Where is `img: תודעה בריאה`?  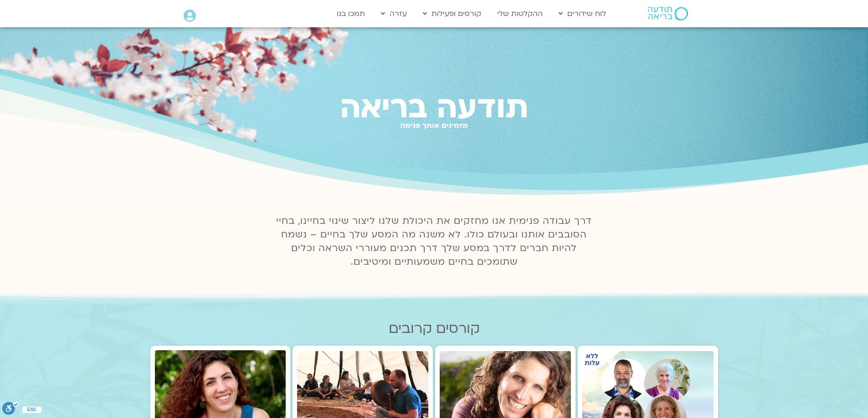 img: תודעה בריאה is located at coordinates (668, 14).